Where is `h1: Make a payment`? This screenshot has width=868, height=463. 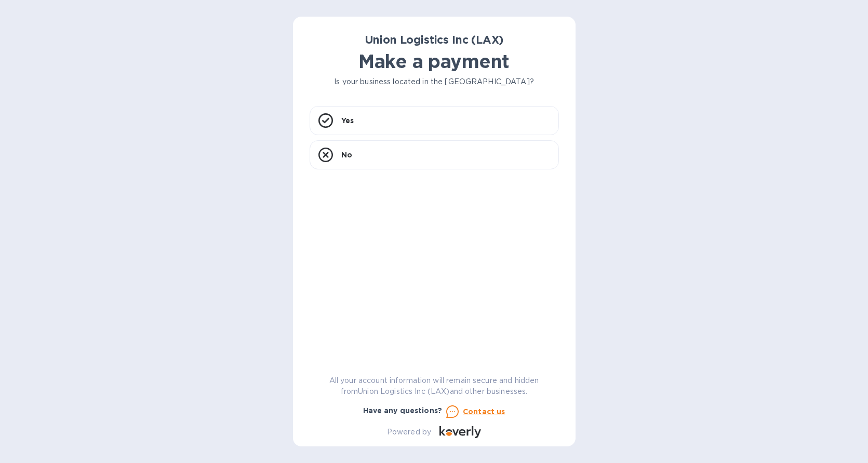 h1: Make a payment is located at coordinates (434, 62).